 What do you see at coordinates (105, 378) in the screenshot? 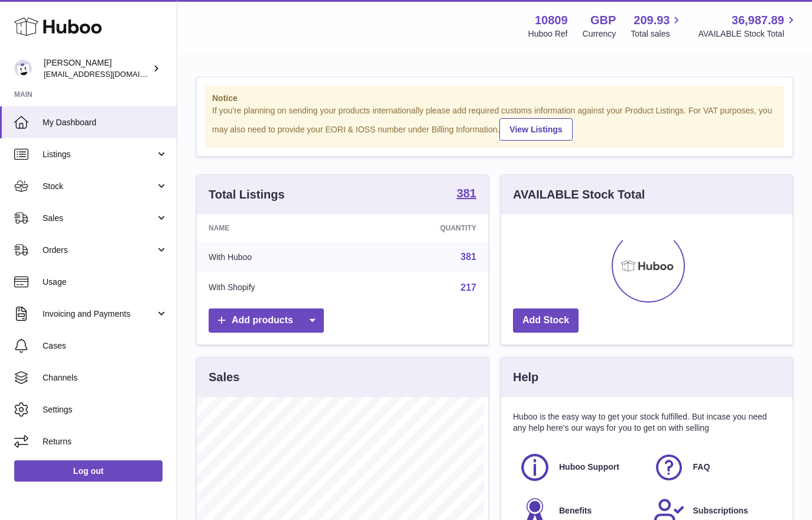
I see `span: Channels` at bounding box center [105, 378].